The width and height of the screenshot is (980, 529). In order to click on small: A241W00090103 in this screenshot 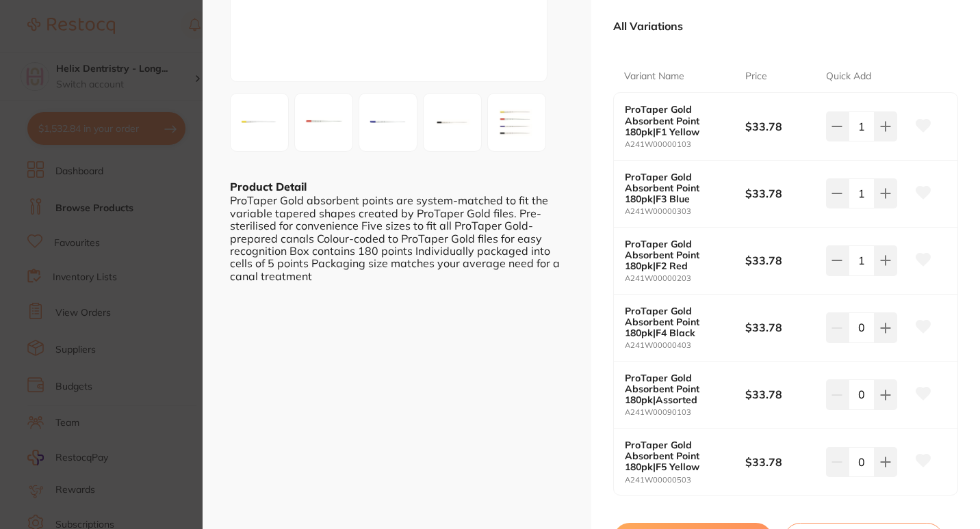, I will do `click(685, 412)`.